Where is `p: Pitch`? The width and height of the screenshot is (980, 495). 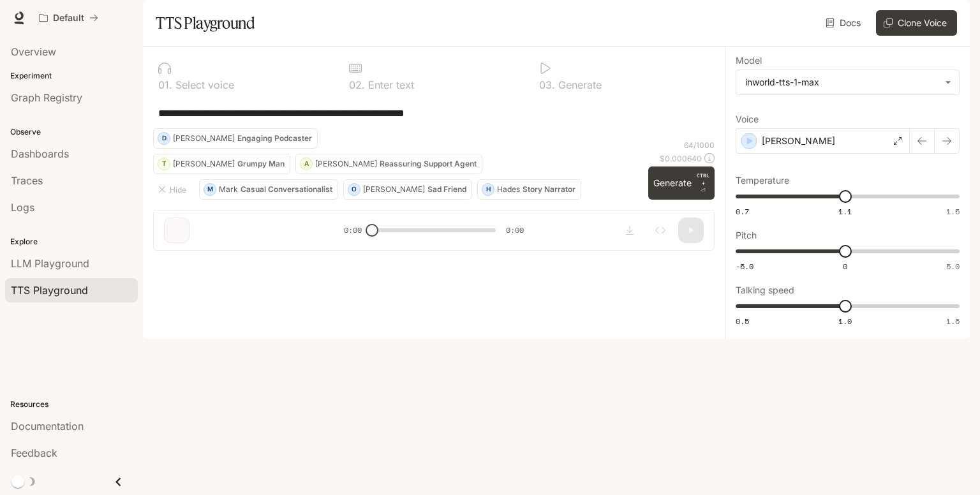
p: Pitch is located at coordinates (746, 235).